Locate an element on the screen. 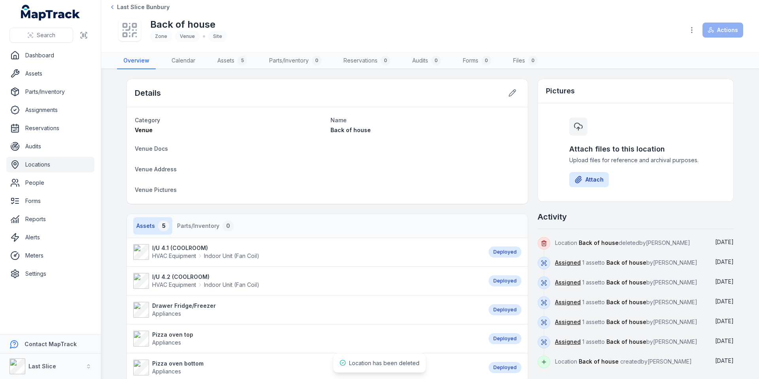 The image size is (759, 379). button: Parts/Inventory0 is located at coordinates (205, 226).